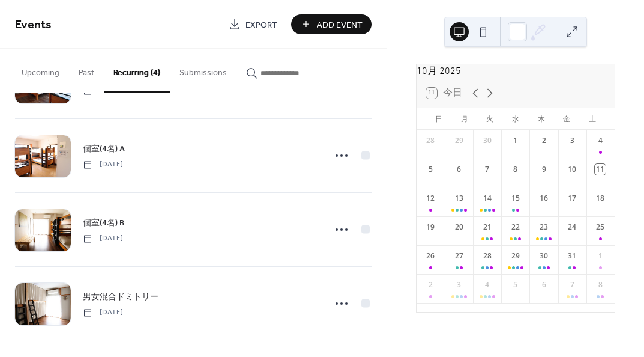 This screenshot has width=644, height=357. Describe the element at coordinates (572, 198) in the screenshot. I see `div: 17` at that location.